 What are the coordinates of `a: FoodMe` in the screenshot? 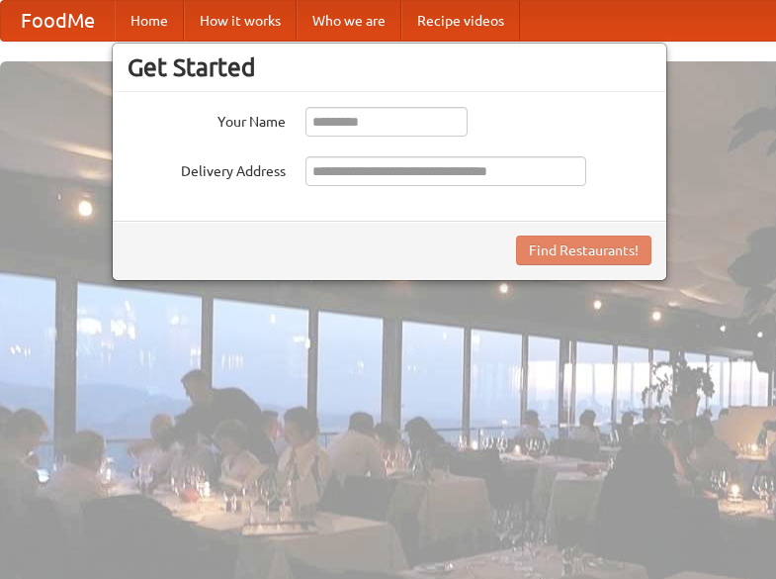 It's located at (57, 21).